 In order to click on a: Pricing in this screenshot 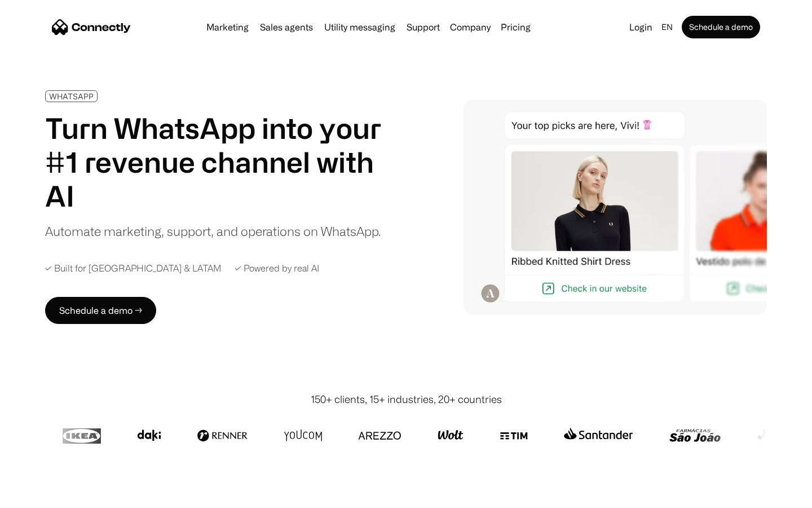, I will do `click(516, 27)`.